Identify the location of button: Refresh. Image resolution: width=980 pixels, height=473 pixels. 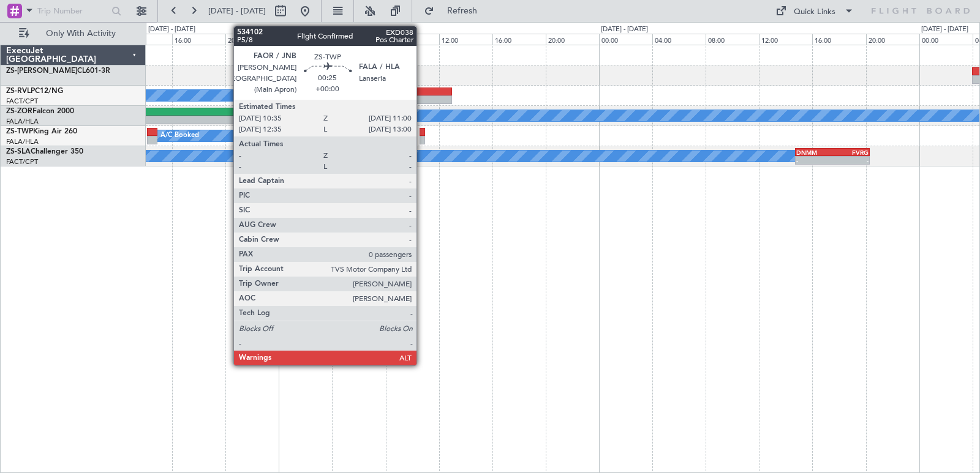
(455, 11).